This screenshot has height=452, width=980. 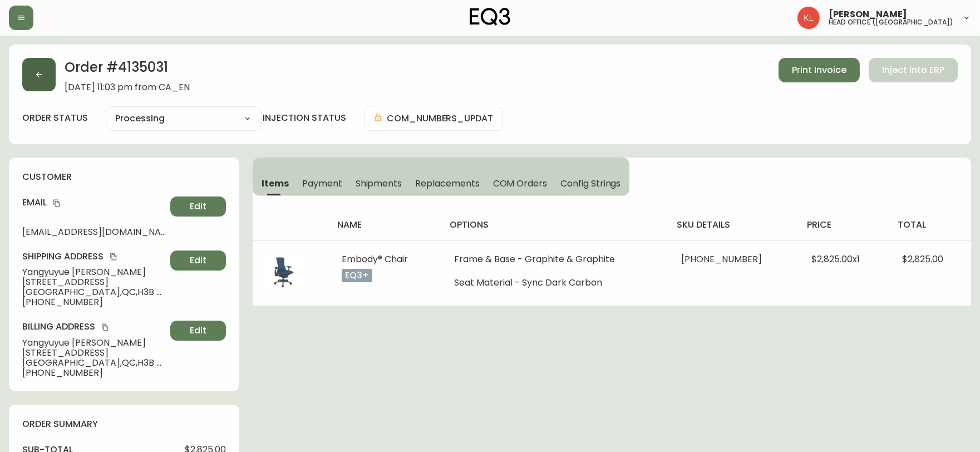 What do you see at coordinates (554, 225) in the screenshot?
I see `h4: options` at bounding box center [554, 225].